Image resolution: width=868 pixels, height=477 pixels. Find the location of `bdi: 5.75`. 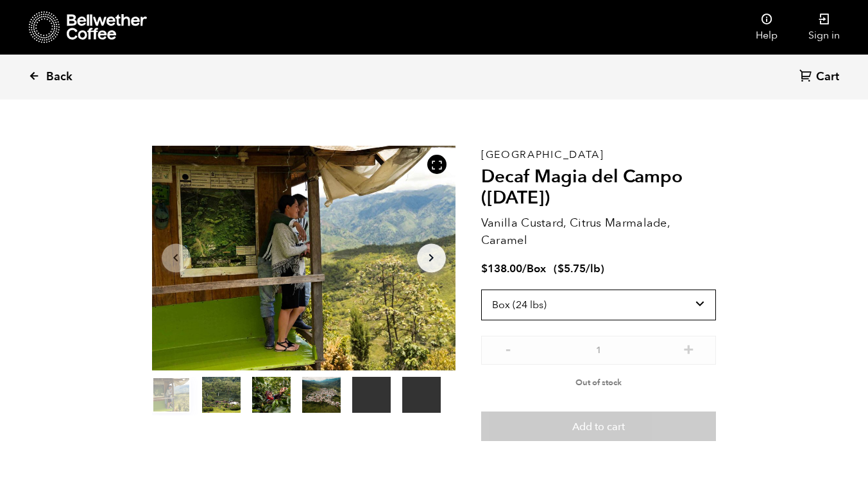

bdi: 5.75 is located at coordinates (571, 268).